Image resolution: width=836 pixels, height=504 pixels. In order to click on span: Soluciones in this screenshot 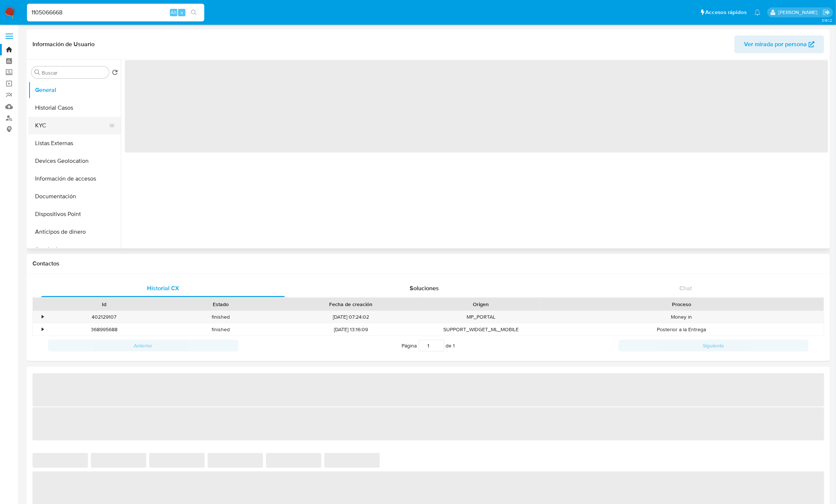, I will do `click(424, 288)`.